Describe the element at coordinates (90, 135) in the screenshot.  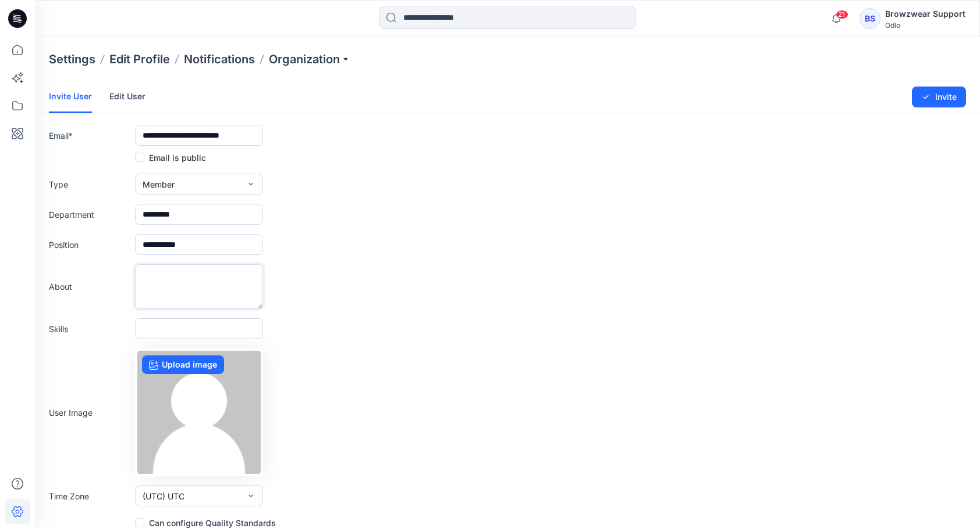
I see `label: Email` at that location.